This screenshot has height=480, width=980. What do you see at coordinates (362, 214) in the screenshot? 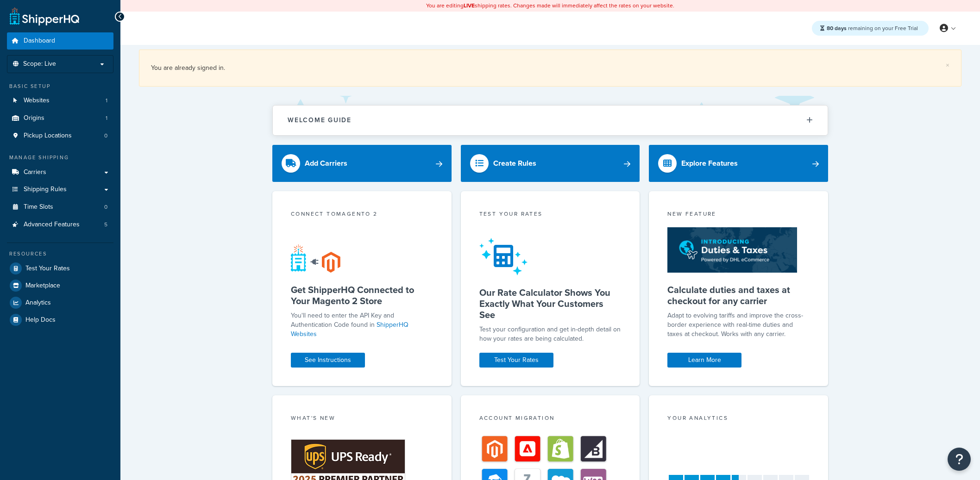
I see `div: Connect to Magento 2` at bounding box center [362, 214].